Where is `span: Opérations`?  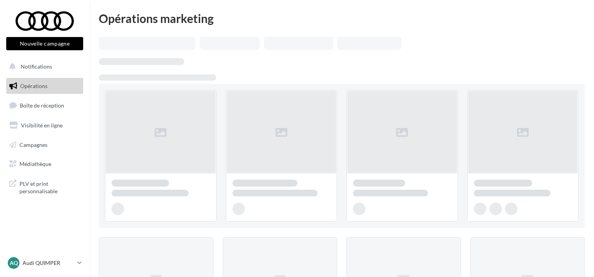 span: Opérations is located at coordinates (34, 86).